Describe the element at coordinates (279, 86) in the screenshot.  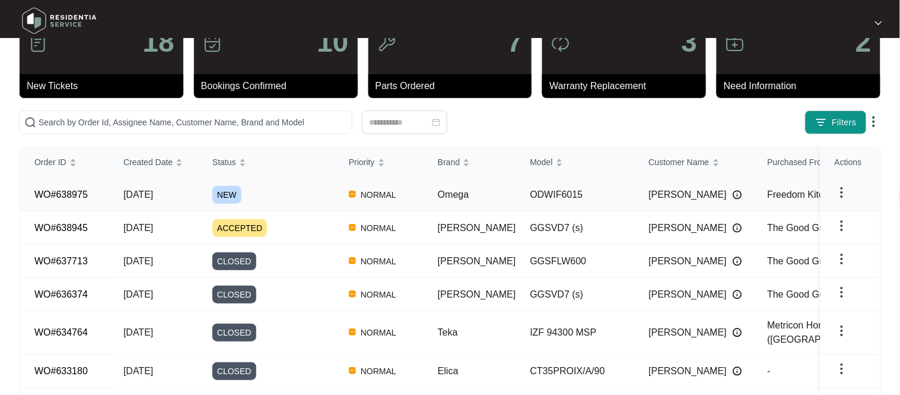
I see `p: Bookings Confirmed` at that location.